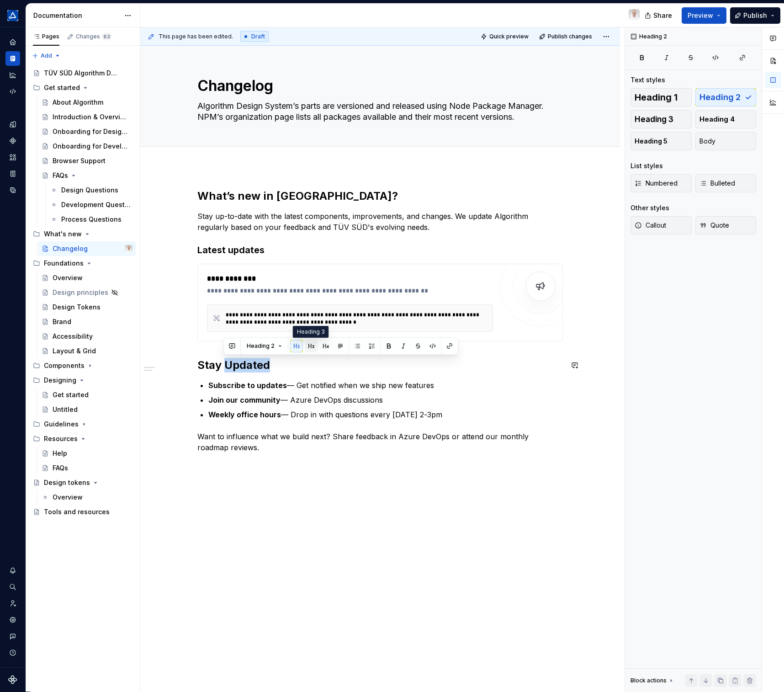  What do you see at coordinates (81, 292) in the screenshot?
I see `div: Design principles` at bounding box center [81, 292].